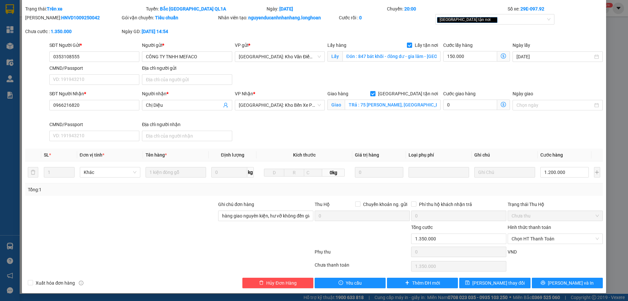 The height and width of the screenshot is (301, 628). I want to click on span: printer, so click(543, 283).